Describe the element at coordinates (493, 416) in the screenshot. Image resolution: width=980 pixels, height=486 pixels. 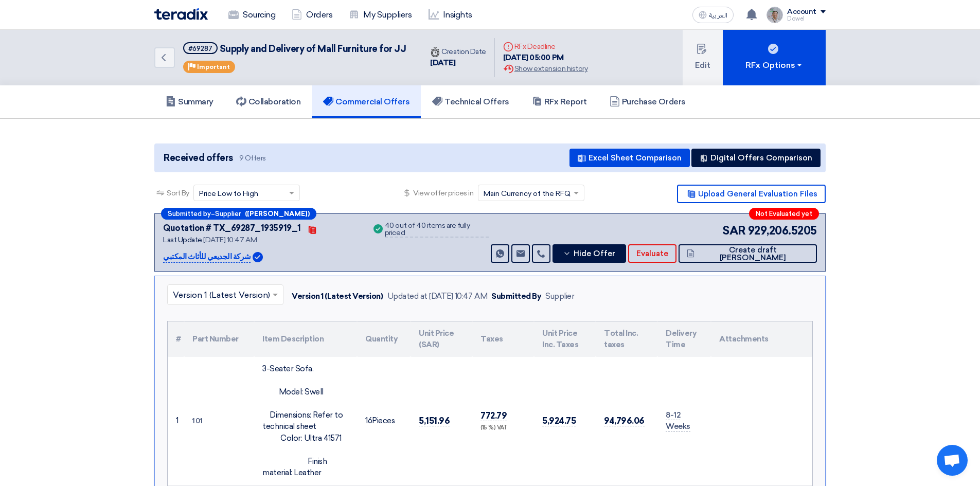
I see `span: 772.79` at that location.